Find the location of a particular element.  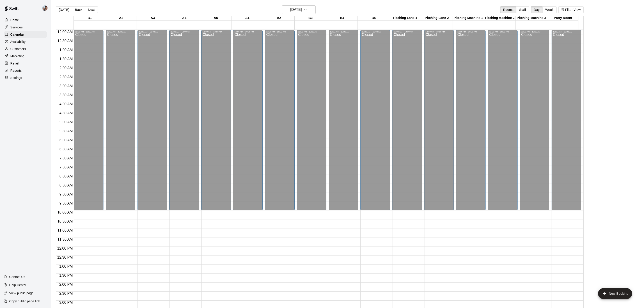

div: A3 is located at coordinates (152, 18).